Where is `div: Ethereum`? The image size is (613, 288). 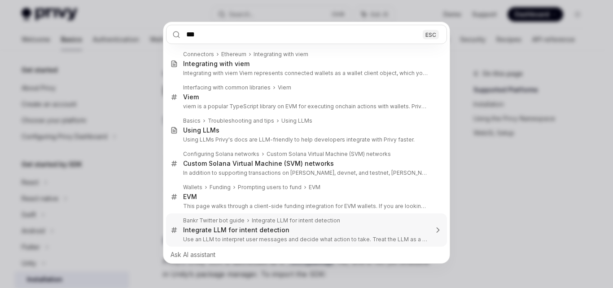
div: Ethereum is located at coordinates (234, 54).